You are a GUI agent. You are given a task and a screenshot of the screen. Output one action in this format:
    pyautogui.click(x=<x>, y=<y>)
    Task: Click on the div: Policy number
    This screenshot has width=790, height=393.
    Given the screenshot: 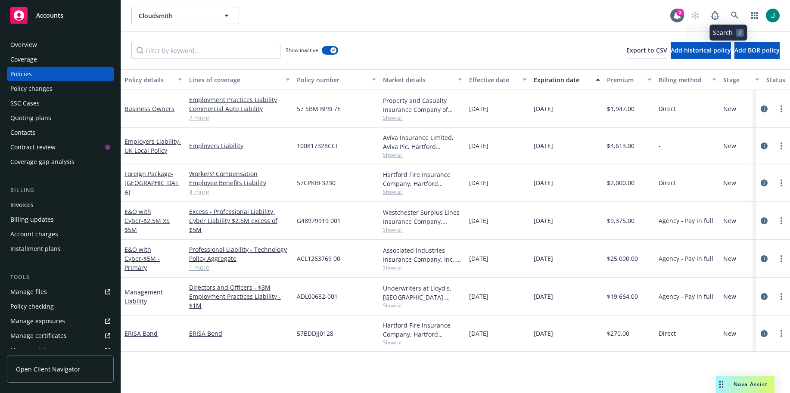 What is the action you would take?
    pyautogui.click(x=332, y=80)
    